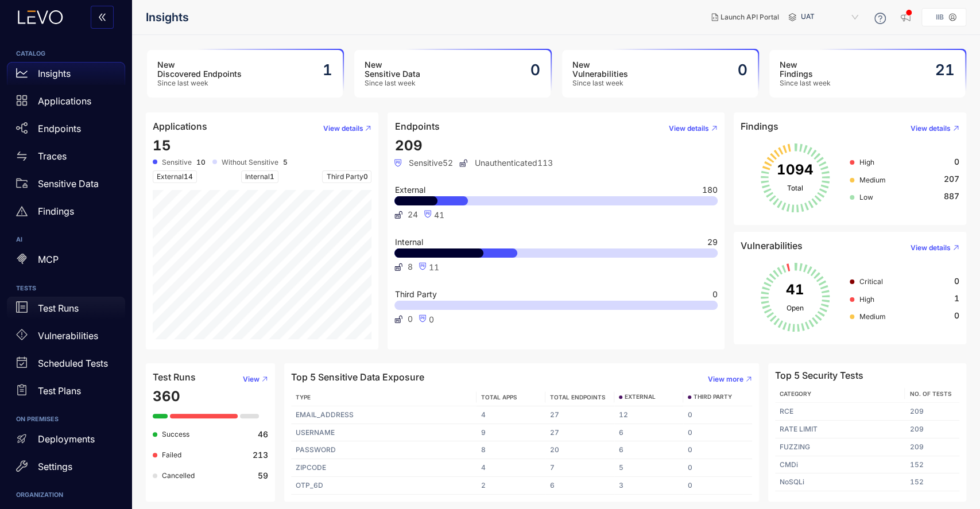 The height and width of the screenshot is (509, 980). I want to click on a: Deployments, so click(66, 441).